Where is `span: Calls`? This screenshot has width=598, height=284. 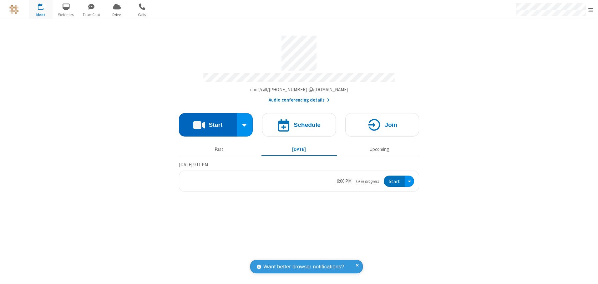 span: Calls is located at coordinates (142, 15).